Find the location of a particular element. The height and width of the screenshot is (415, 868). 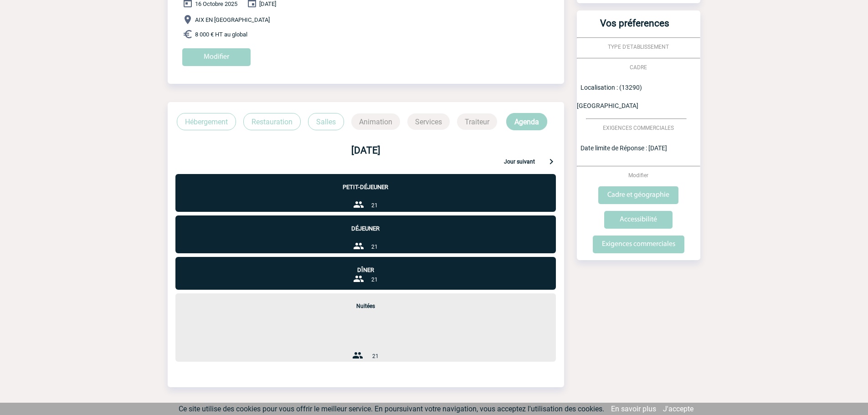

p: Hébergement is located at coordinates (207, 121).